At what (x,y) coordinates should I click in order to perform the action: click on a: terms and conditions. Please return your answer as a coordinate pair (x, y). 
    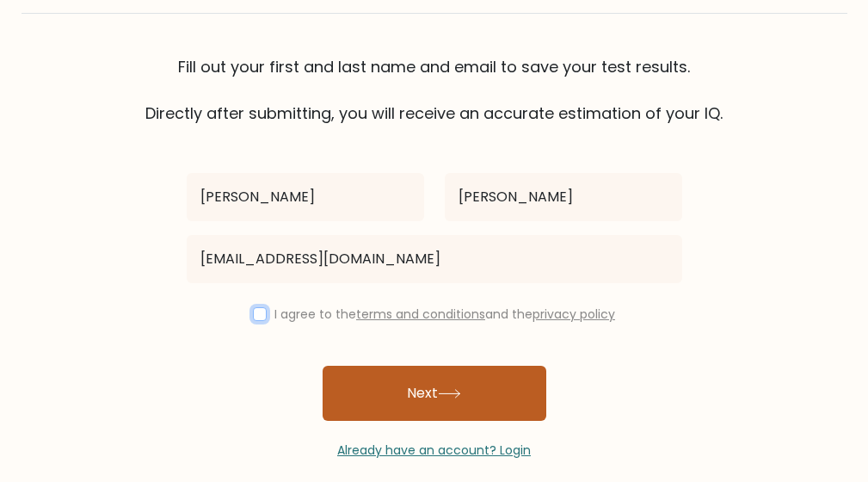
    Looking at the image, I should click on (421, 314).